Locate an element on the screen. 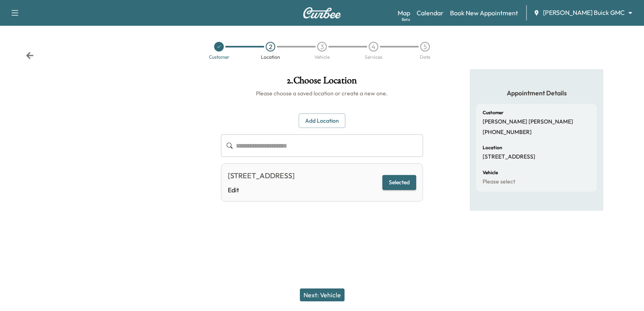 The height and width of the screenshot is (311, 644). img: Curbee Logo is located at coordinates (322, 13).